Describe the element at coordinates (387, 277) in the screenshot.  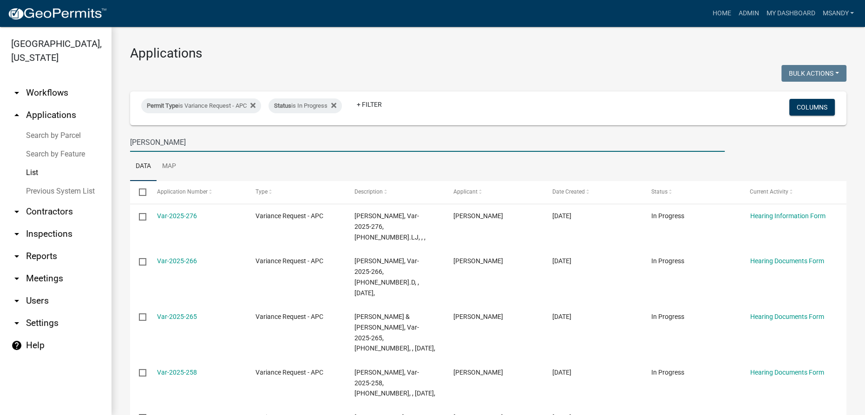
I see `span: ERIC RODRIGUEZ, Var-2025-266, 005-079-025.D, , 10/13/2025,` at that location.